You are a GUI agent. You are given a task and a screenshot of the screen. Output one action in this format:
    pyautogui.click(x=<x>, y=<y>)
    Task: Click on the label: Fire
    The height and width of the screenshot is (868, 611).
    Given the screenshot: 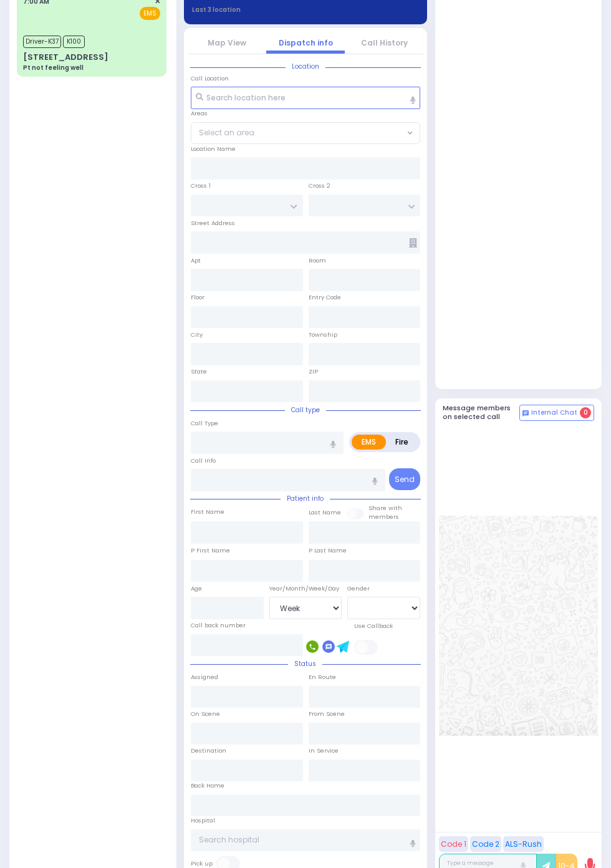 What is the action you would take?
    pyautogui.click(x=402, y=442)
    